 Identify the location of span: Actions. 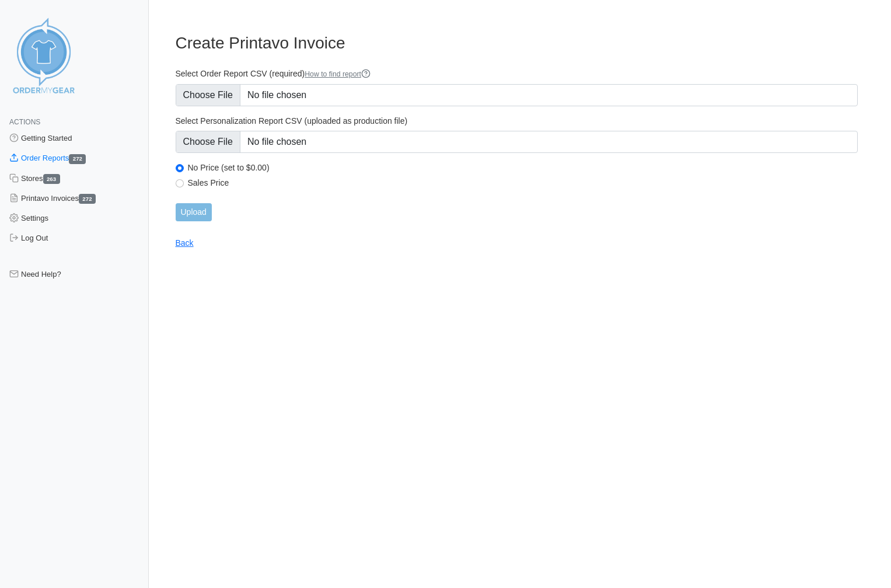
(24, 122).